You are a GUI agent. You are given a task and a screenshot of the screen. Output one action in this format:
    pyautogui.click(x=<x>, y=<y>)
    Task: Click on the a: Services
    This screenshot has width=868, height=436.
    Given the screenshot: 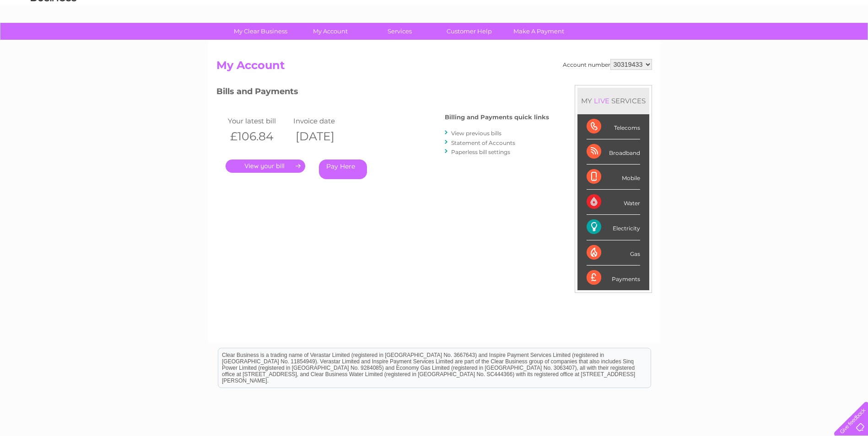 What is the action you would take?
    pyautogui.click(x=399, y=31)
    